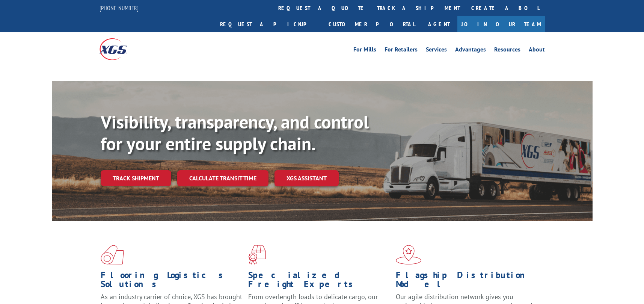 This screenshot has width=644, height=304. What do you see at coordinates (439, 24) in the screenshot?
I see `a: Agent` at bounding box center [439, 24].